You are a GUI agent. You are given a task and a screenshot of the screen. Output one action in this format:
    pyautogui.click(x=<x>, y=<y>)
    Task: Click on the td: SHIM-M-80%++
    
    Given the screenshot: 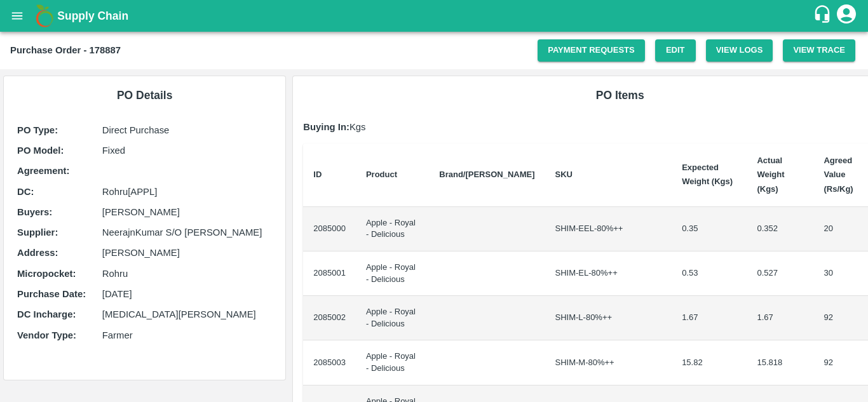 What is the action you would take?
    pyautogui.click(x=608, y=363)
    